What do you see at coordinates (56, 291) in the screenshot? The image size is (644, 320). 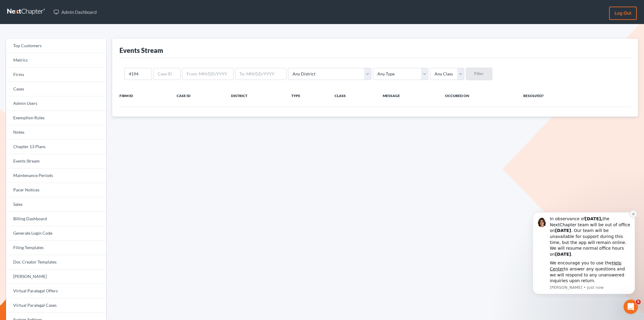 I see `a: Virtual Paralegal Offers` at bounding box center [56, 291].